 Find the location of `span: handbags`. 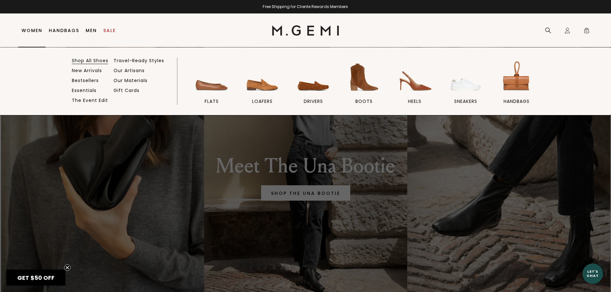

span: handbags is located at coordinates (517, 101).